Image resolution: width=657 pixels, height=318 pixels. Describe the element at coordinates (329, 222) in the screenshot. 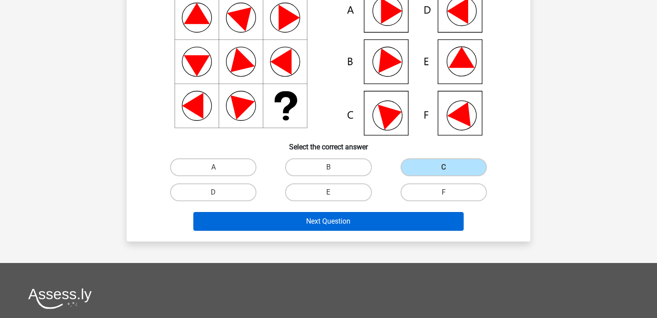

I see `button: Next Question` at that location.